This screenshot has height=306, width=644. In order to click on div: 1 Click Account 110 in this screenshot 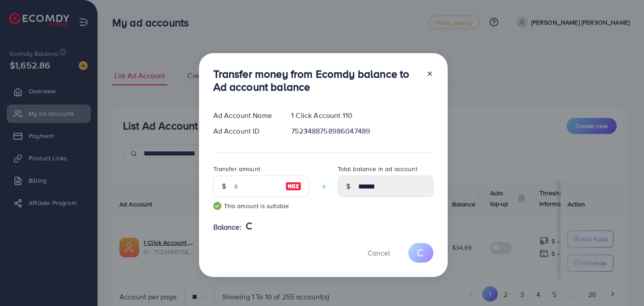, I will do `click(362, 115)`.